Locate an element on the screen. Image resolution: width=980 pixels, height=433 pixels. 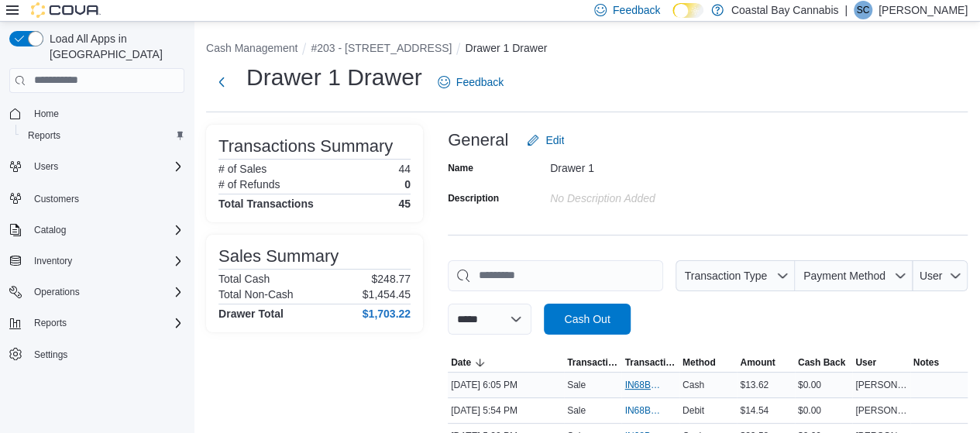
span: IN68BK-370850 is located at coordinates (642, 410).